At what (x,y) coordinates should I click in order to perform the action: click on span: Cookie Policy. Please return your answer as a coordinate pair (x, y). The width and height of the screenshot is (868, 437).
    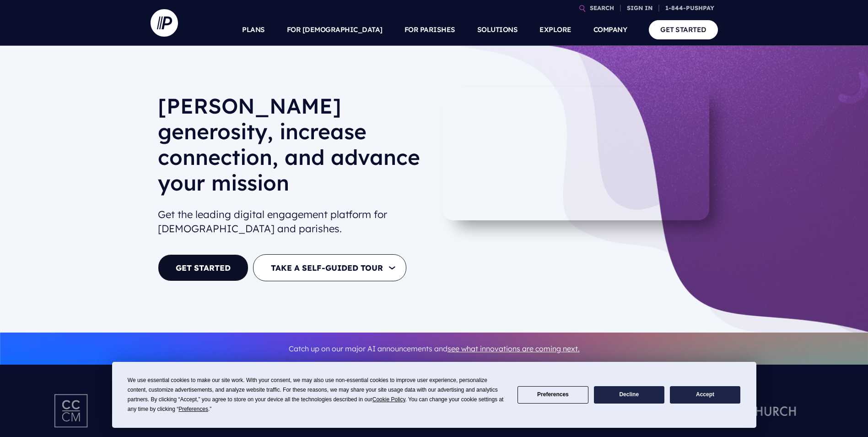
    Looking at the image, I should click on (389, 400).